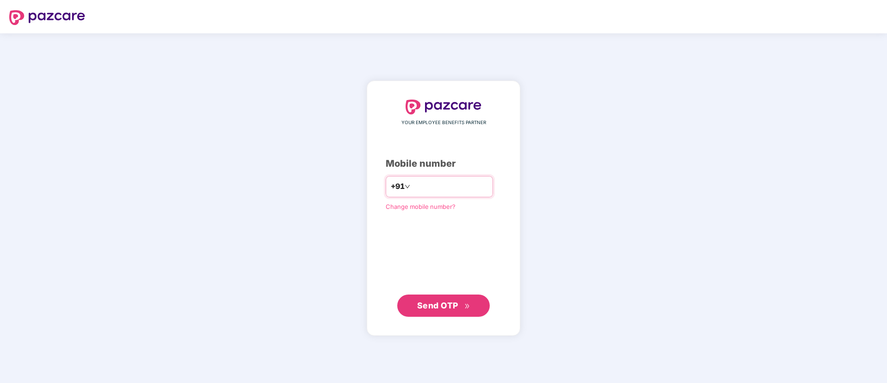 Image resolution: width=887 pixels, height=383 pixels. What do you see at coordinates (398, 186) in the screenshot?
I see `span: +91` at bounding box center [398, 186].